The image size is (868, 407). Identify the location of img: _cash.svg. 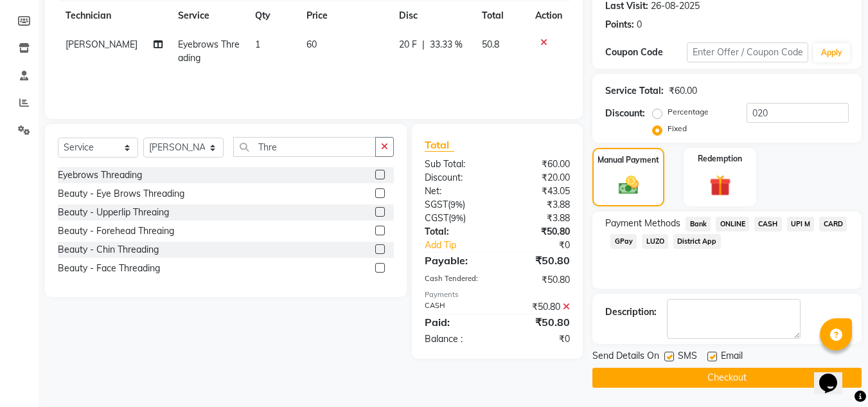
(628, 186).